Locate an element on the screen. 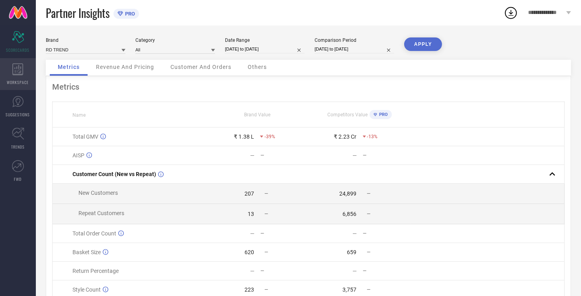 The image size is (581, 296). span: Brand Value is located at coordinates (257, 115).